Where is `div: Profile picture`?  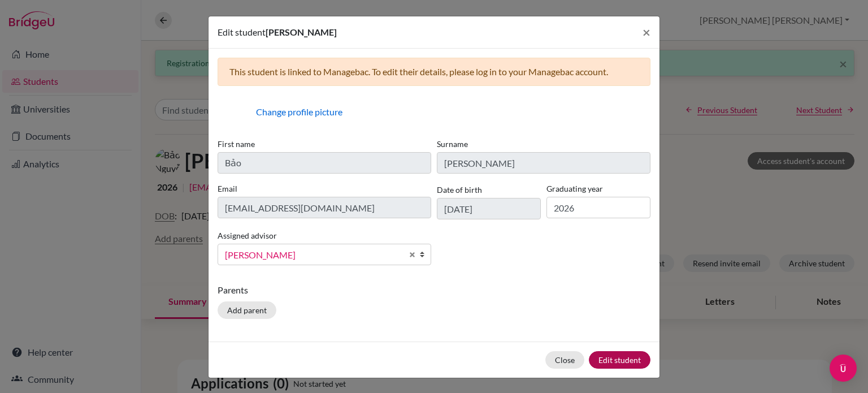
div: Profile picture is located at coordinates (235, 112).